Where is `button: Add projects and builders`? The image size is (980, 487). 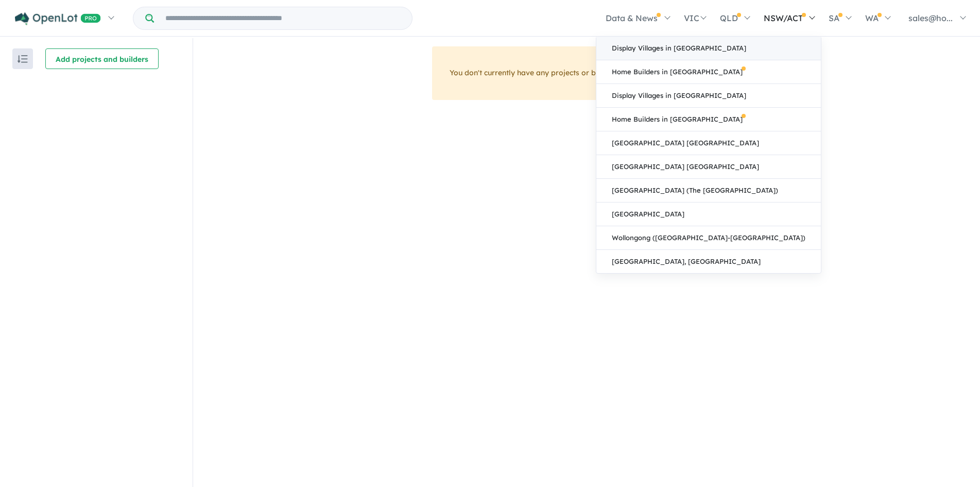
button: Add projects and builders is located at coordinates (102, 59).